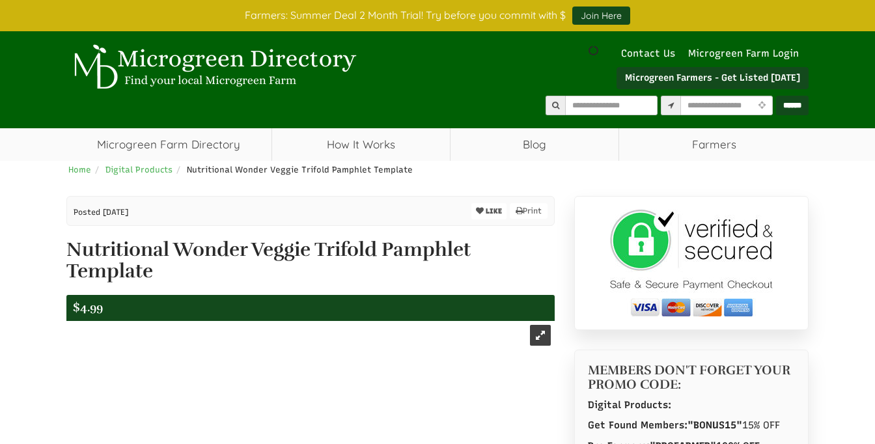 The width and height of the screenshot is (875, 444). I want to click on p: 15% OFF, so click(692, 425).